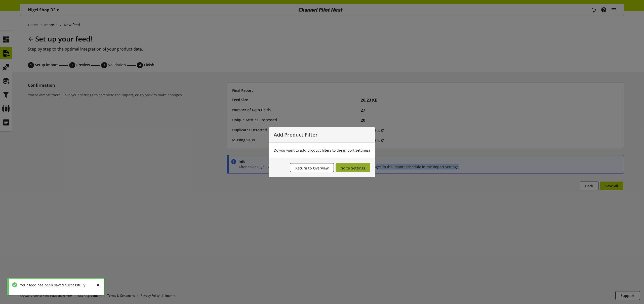 Image resolution: width=644 pixels, height=304 pixels. What do you see at coordinates (322, 150) in the screenshot?
I see `div: Do you want to add product filters to the import settings?` at bounding box center [322, 150].